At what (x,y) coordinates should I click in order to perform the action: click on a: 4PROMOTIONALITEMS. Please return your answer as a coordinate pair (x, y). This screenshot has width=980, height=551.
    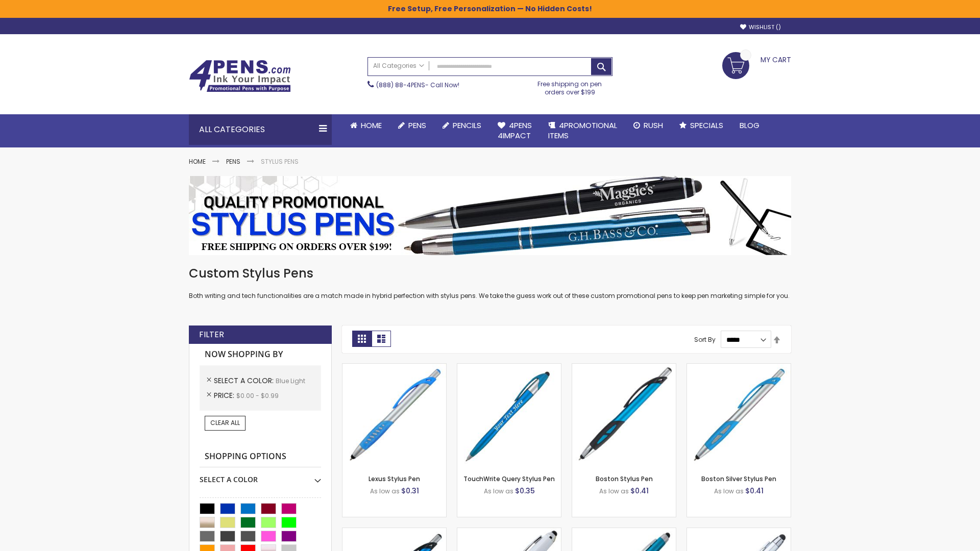
    Looking at the image, I should click on (582, 130).